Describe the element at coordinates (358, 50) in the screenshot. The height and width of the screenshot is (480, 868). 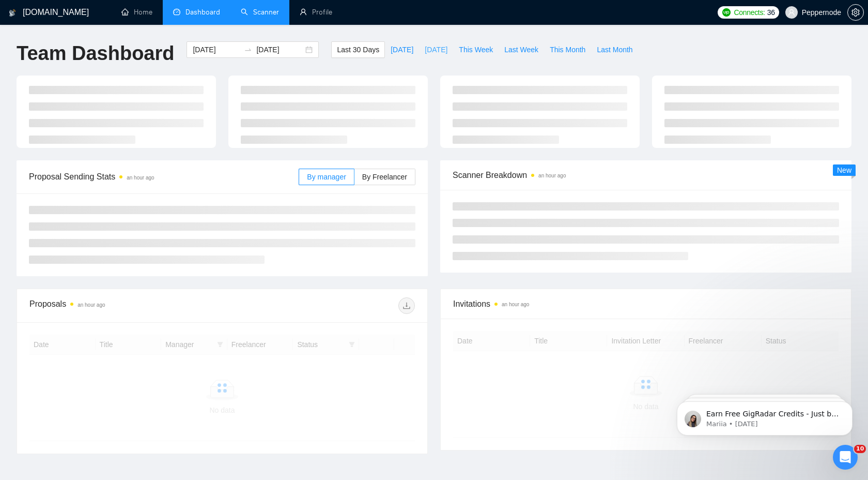
I see `span: Last 30 Days` at that location.